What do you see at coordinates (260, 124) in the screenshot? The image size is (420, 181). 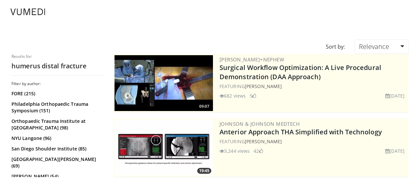 I see `a: Johnson & Johnson MedTech` at bounding box center [260, 124].